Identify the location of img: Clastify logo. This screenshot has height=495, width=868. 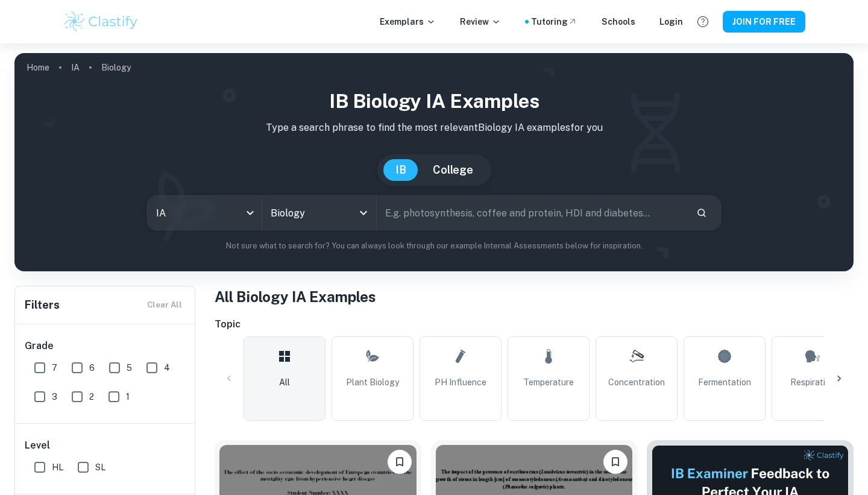
(100, 22).